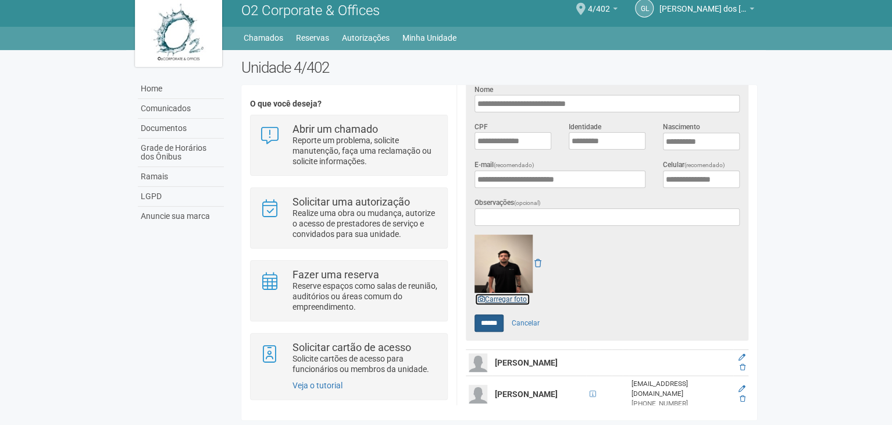 This screenshot has height=425, width=892. What do you see at coordinates (365, 223) in the screenshot?
I see `p: Realize uma obra ou mudança, autorize o acesso de prestadores de serviço e convidados para sua un...` at bounding box center [365, 223].